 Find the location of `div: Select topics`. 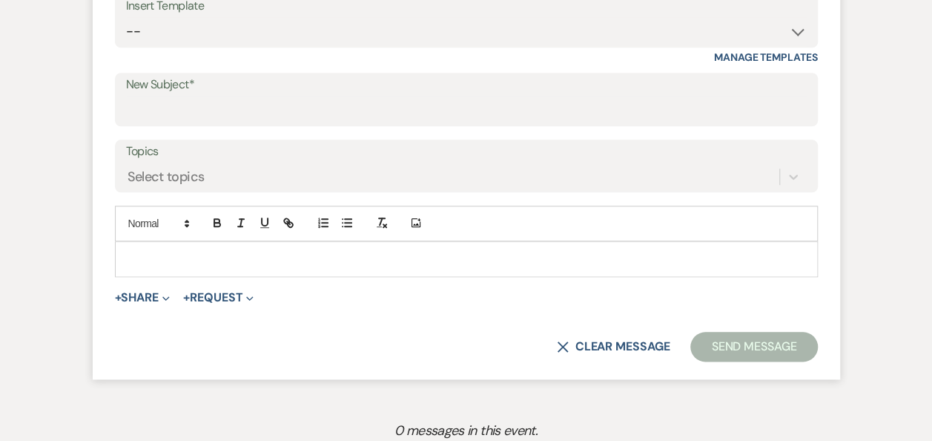

div: Select topics is located at coordinates (166, 176).